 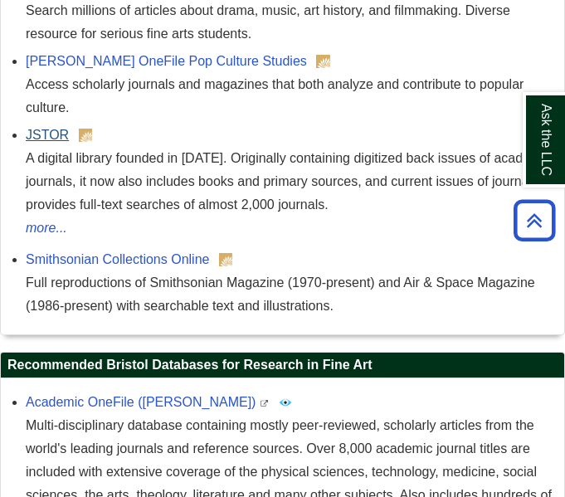 I want to click on i: This link opens in a new window, so click(x=265, y=403).